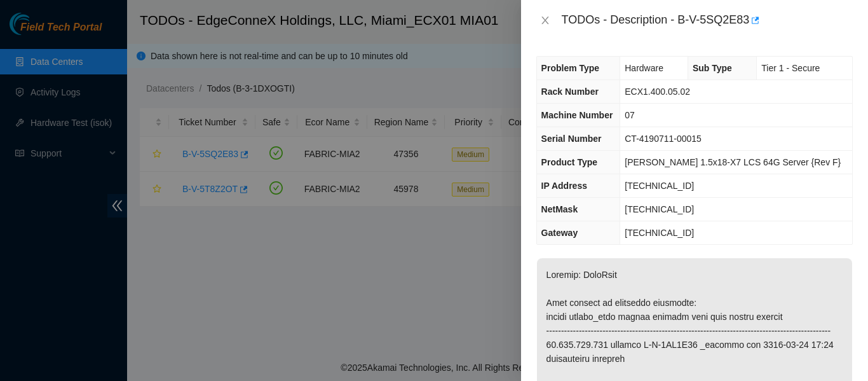 The width and height of the screenshot is (868, 381). I want to click on span: CT-4190711-00015, so click(663, 139).